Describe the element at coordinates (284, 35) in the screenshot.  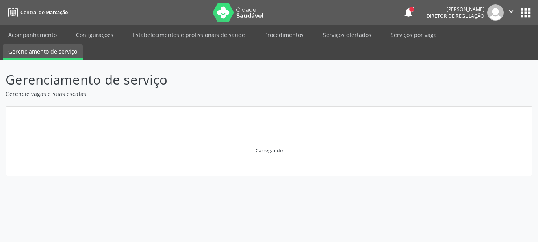
I see `a: Procedimentos` at that location.